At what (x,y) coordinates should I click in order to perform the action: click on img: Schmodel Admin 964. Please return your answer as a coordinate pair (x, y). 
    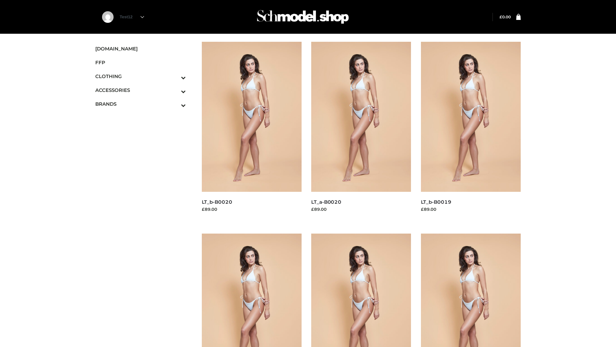
    Looking at the image, I should click on (303, 17).